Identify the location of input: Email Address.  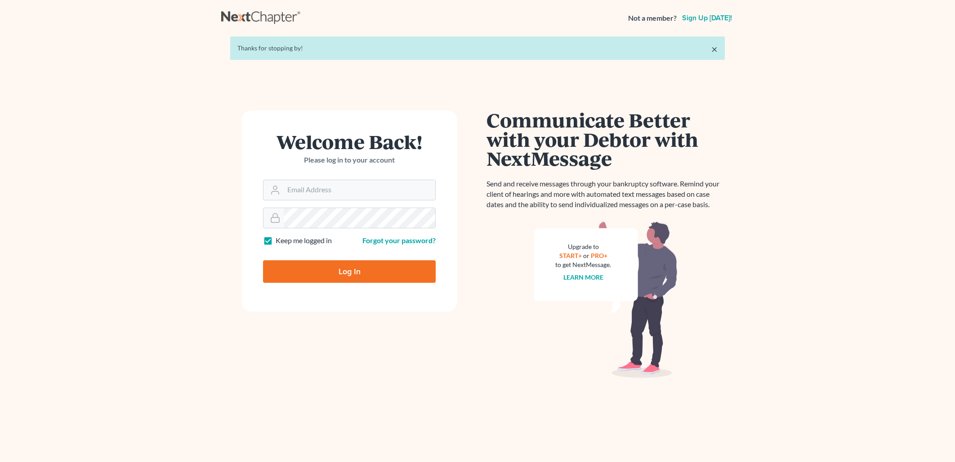
(359, 190).